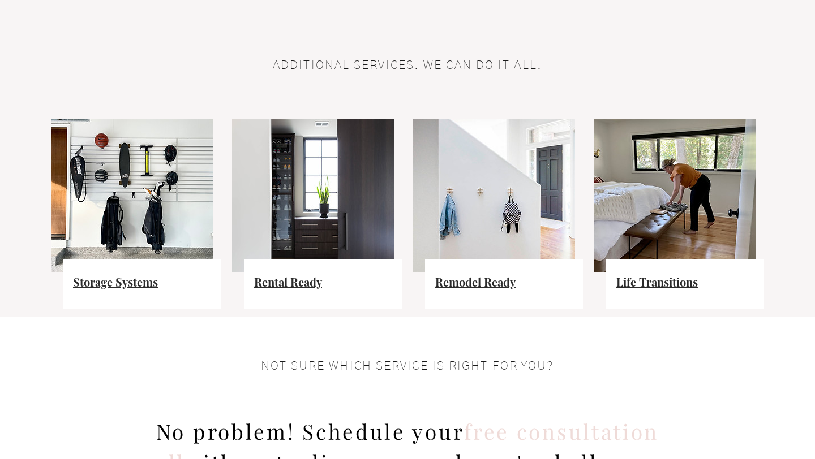 The height and width of the screenshot is (459, 815). What do you see at coordinates (407, 65) in the screenshot?
I see `span: ADDITIONAL SERVICES. WE CAN DO IT ALL.` at bounding box center [407, 65].